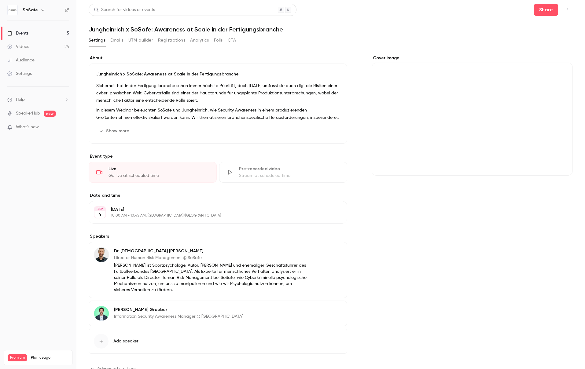 The width and height of the screenshot is (585, 369). What do you see at coordinates (18, 33) in the screenshot?
I see `div: Events` at bounding box center [18, 33].